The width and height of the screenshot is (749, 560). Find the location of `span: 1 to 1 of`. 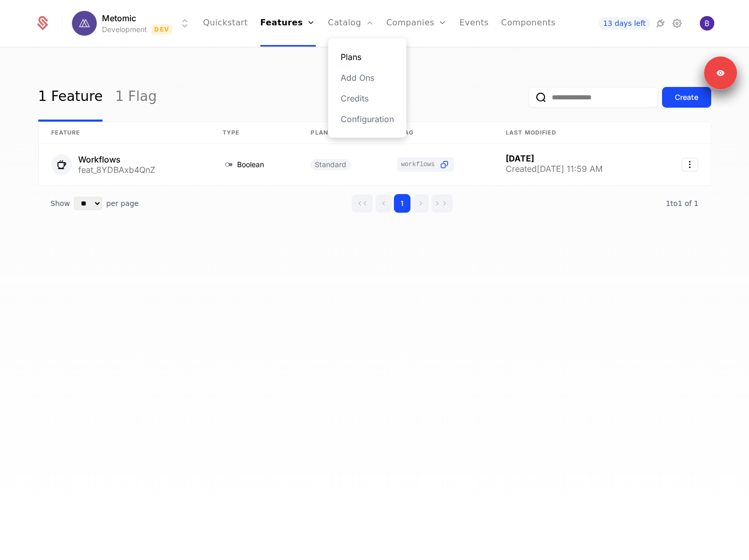

span: 1 to 1 of is located at coordinates (680, 204).